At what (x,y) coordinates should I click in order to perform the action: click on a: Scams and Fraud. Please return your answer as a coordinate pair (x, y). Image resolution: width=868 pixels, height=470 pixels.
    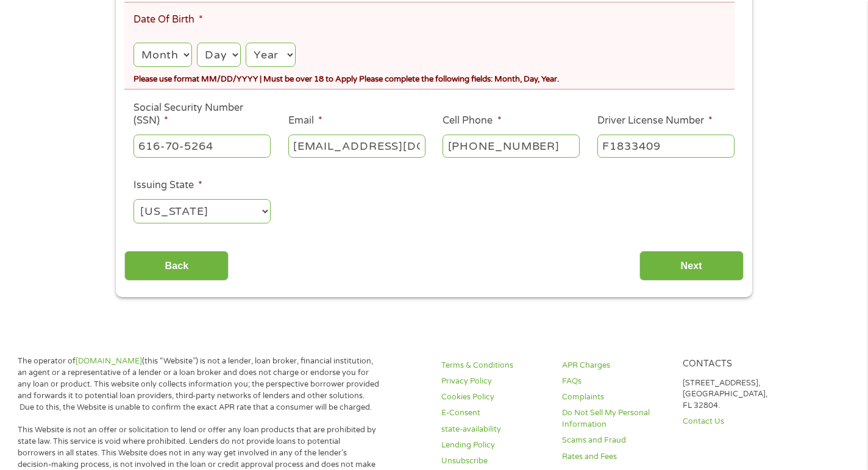
    Looking at the image, I should click on (614, 440).